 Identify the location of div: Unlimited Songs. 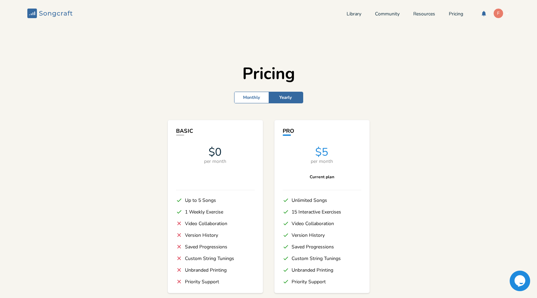
(310, 200).